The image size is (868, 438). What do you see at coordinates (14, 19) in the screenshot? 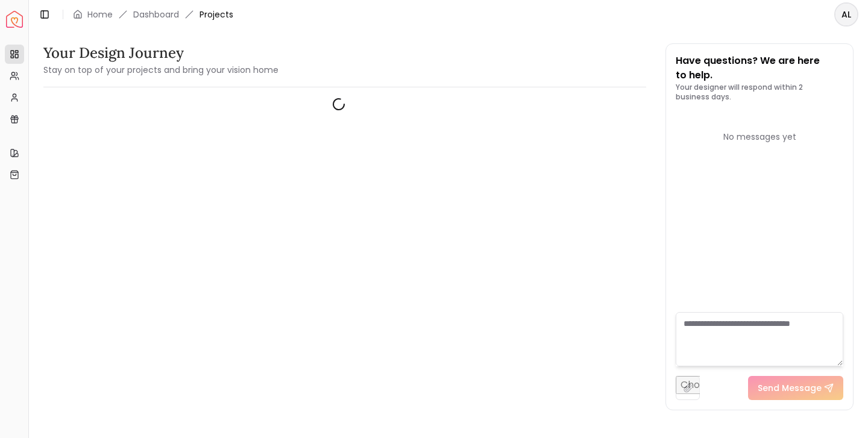
I see `img: Spacejoy Logo` at bounding box center [14, 19].